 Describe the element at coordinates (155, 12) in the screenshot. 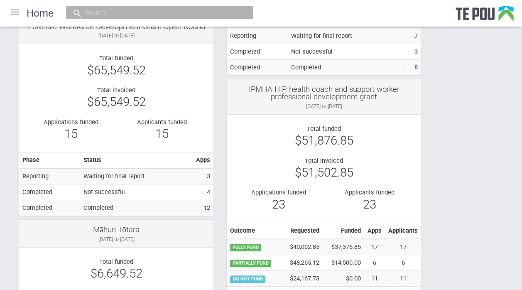

I see `input: Search` at that location.